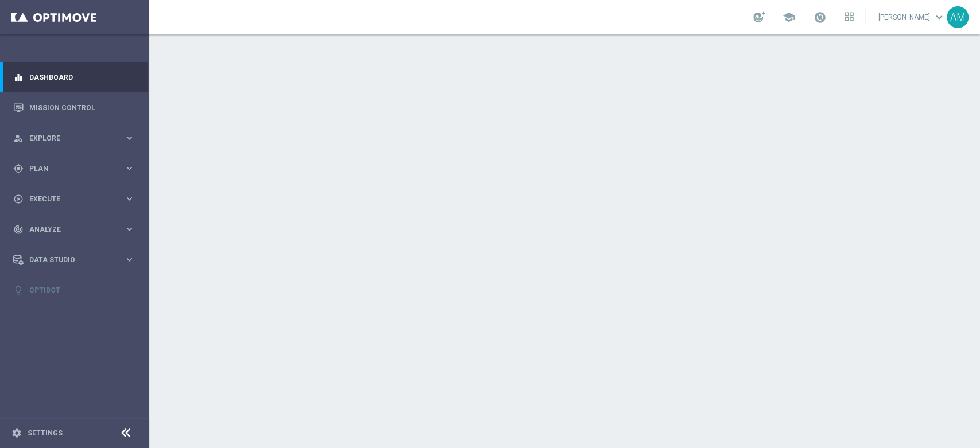 The width and height of the screenshot is (980, 448). Describe the element at coordinates (74, 291) in the screenshot. I see `button: lightbulb Optibot` at that location.